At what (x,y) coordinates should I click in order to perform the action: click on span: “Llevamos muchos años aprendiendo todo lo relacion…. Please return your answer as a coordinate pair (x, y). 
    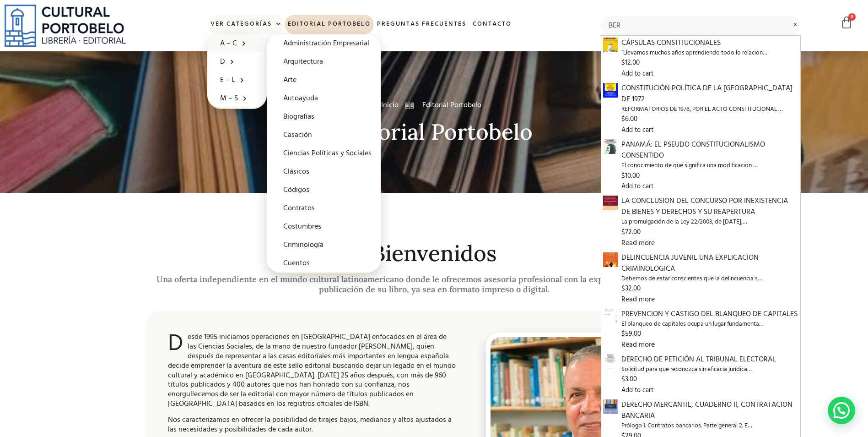
    Looking at the image, I should click on (710, 53).